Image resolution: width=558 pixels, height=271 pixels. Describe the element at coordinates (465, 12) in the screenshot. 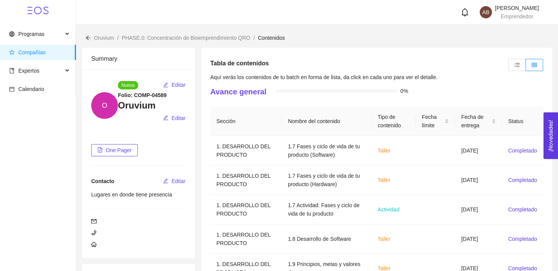

I see `span: bell` at that location.